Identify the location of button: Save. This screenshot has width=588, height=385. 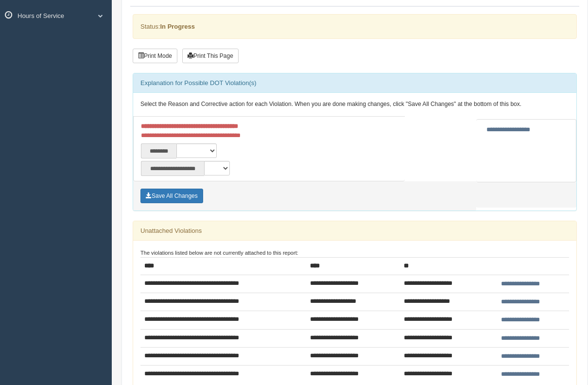
(172, 196).